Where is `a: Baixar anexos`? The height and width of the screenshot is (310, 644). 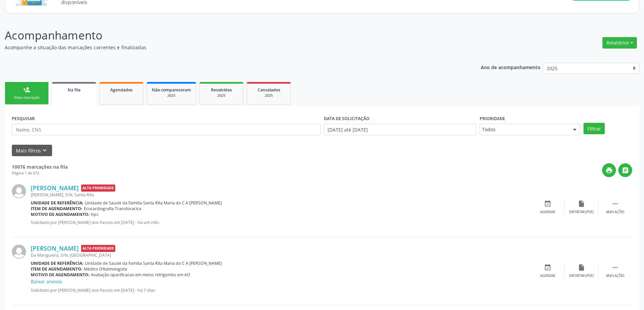
a: Baixar anexos is located at coordinates (46, 281).